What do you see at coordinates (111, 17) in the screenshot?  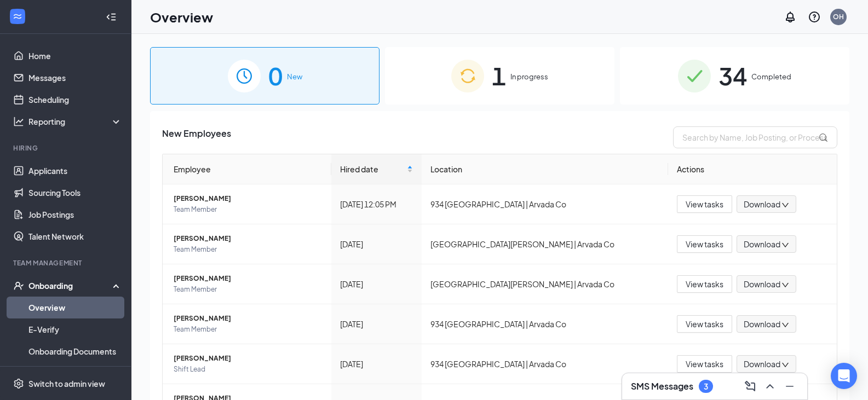 I see `svg: Collapse` at bounding box center [111, 17].